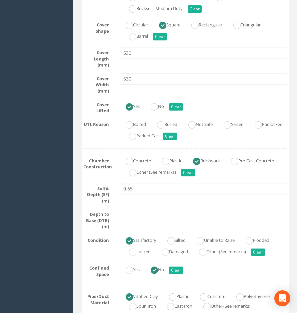  Describe the element at coordinates (254, 239) in the screenshot. I see `label: Flooded` at that location.